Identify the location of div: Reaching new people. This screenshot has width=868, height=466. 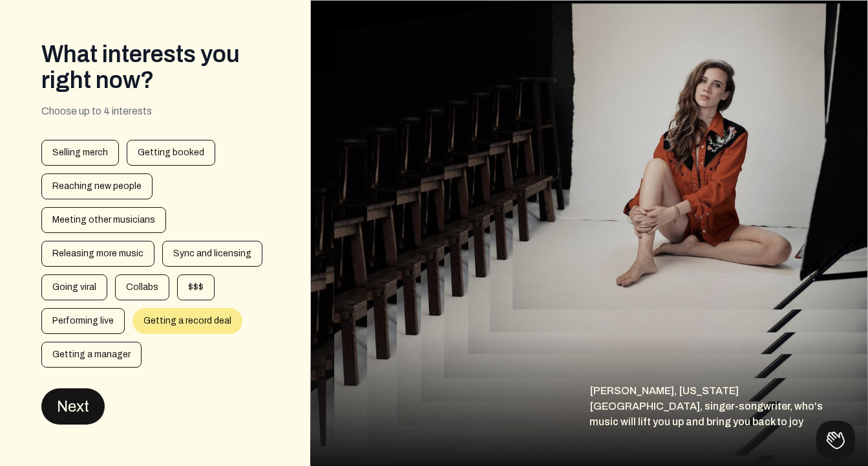
(97, 186).